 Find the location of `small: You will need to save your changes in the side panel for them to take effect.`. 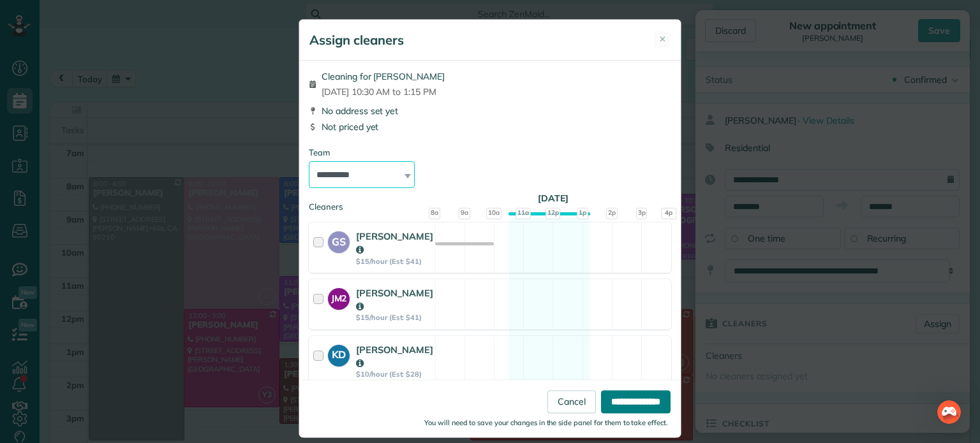

small: You will need to save your changes in the side panel for them to take effect. is located at coordinates (546, 423).